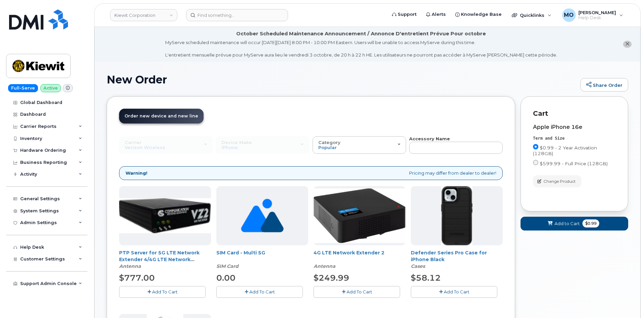  I want to click on span: $58.12, so click(426, 278).